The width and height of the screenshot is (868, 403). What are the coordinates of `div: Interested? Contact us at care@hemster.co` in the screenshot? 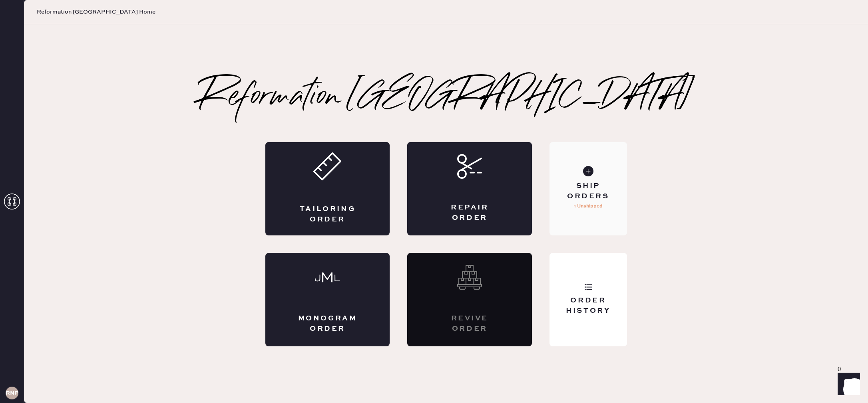 It's located at (469, 300).